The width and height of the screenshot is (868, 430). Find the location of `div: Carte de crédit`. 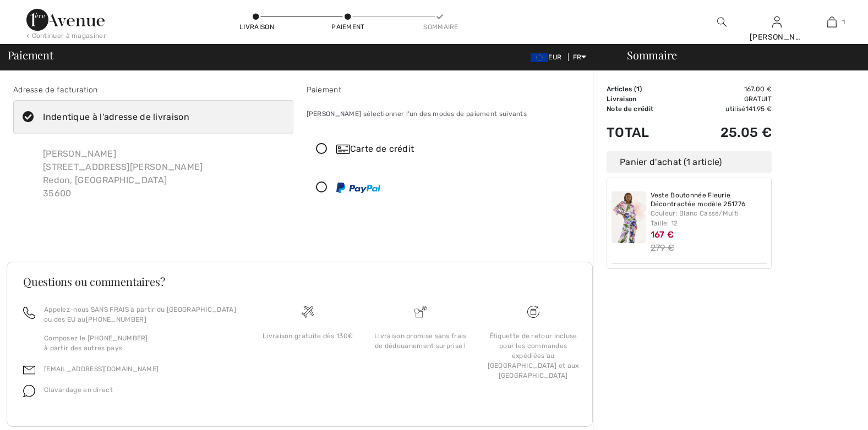

div: Carte de crédit is located at coordinates (457, 149).